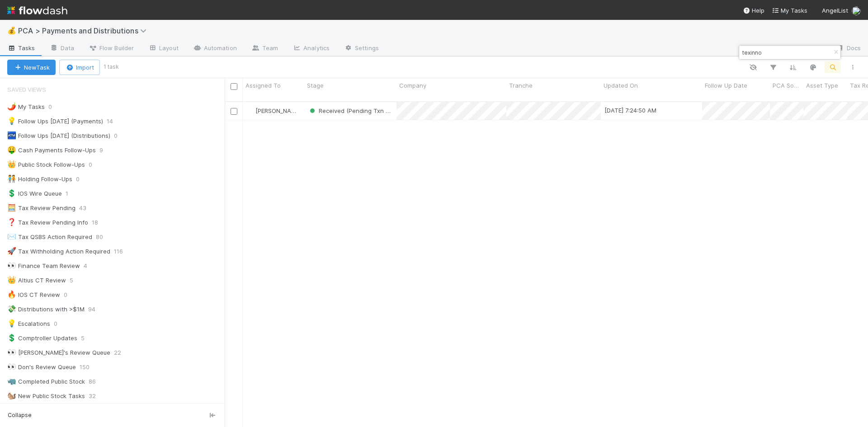 This screenshot has height=427, width=868. I want to click on img: avatar_2bce2475-05ee-46d3-9413-d3901f5fa03f.png, so click(250, 111).